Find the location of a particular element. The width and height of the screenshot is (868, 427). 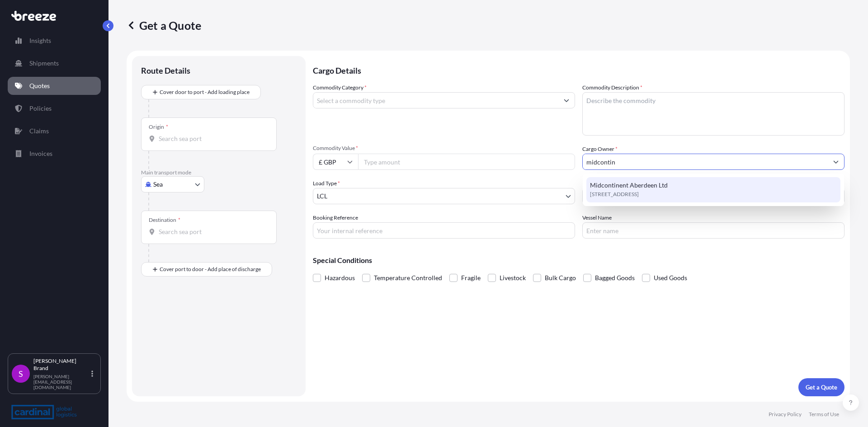

p: Cargo Details is located at coordinates (579, 70).